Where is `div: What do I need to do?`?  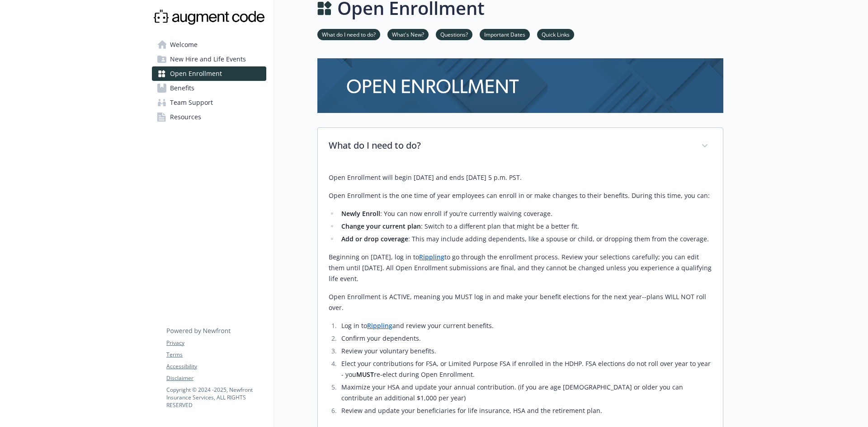
div: What do I need to do? is located at coordinates (521, 147).